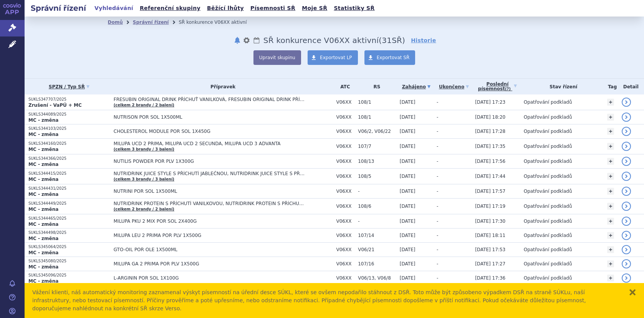 The image size is (644, 318). What do you see at coordinates (391, 40) in the screenshot?
I see `span: ( SŘ)` at bounding box center [391, 40].